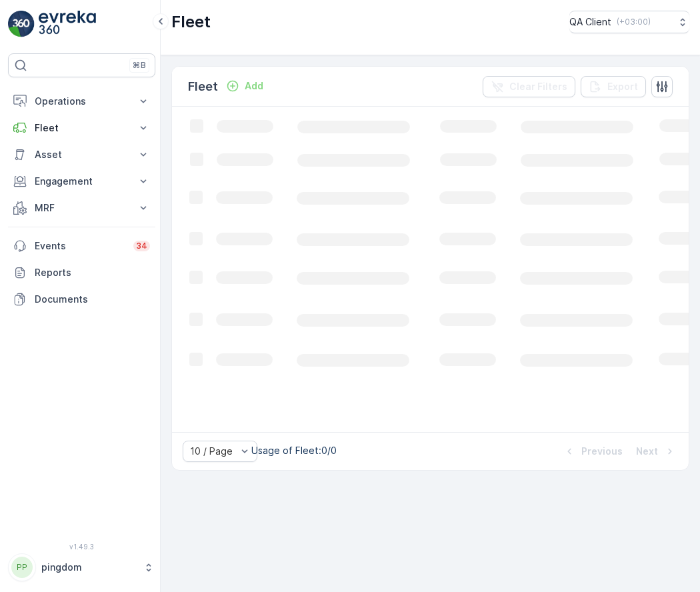 The height and width of the screenshot is (592, 700). Describe the element at coordinates (82, 182) in the screenshot. I see `p: Engagement` at that location.